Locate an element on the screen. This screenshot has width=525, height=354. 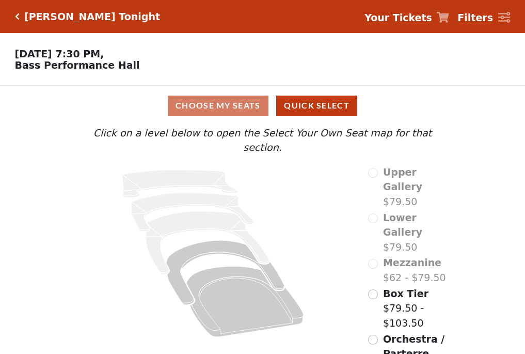
label: $62 - $79.50 is located at coordinates (415, 270).